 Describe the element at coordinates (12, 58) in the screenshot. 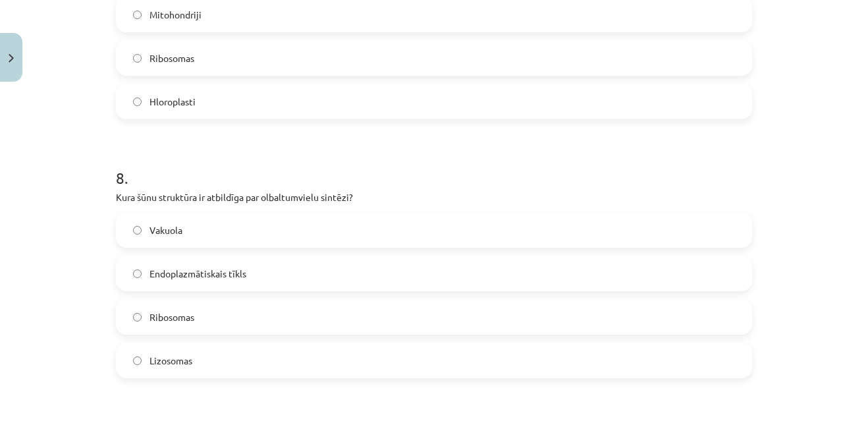

I see `img: icon-close-lesson-0947bae3869378f0d4975bcd49f059093ad1ed9edebbc8119c70593378902aed.svg` at that location.